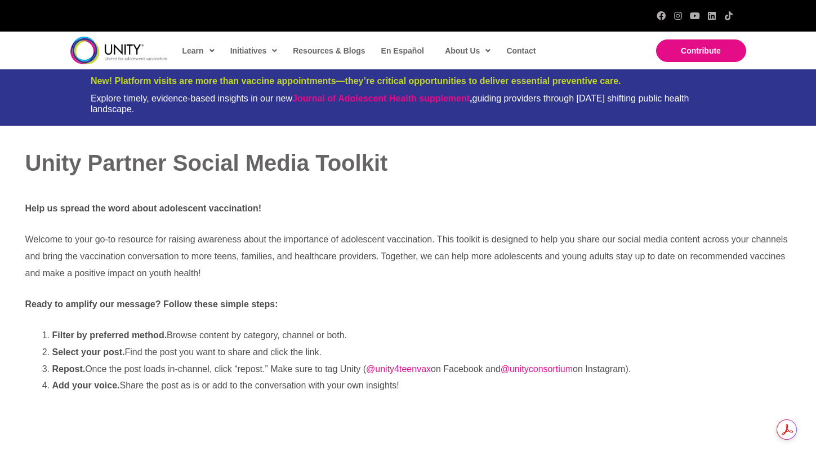 This screenshot has width=816, height=460. Describe the element at coordinates (520, 51) in the screenshot. I see `a: Contact` at that location.